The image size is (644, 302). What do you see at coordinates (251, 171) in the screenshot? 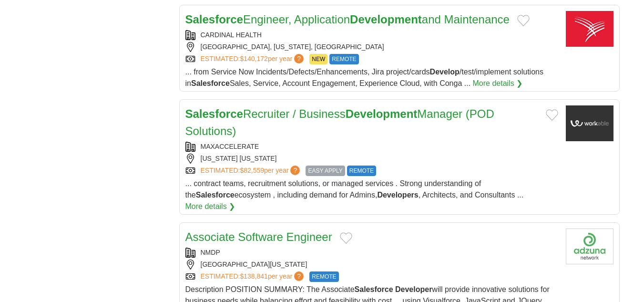
I see `a: ESTIMATED:$82,559per year?` at bounding box center [251, 171].